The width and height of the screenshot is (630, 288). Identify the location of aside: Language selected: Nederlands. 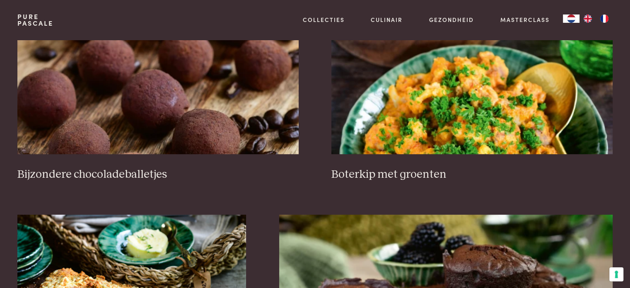
(588, 19).